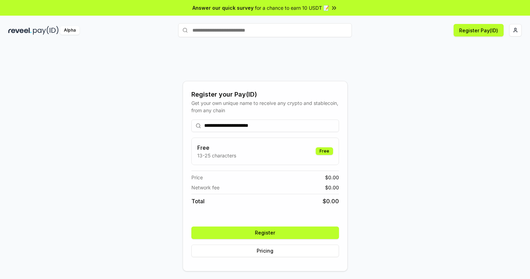  Describe the element at coordinates (265, 251) in the screenshot. I see `button: Pricing` at that location.